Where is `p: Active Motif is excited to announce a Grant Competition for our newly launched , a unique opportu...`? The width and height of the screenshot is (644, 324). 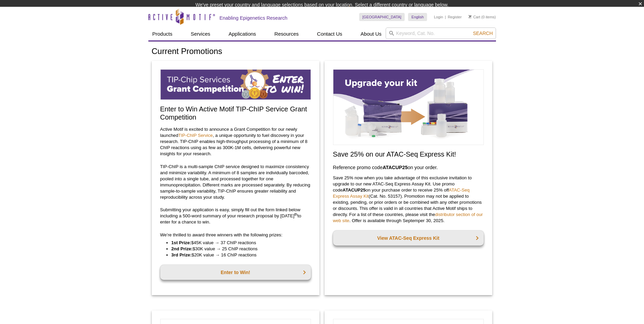 p: Active Motif is excited to announce a Grant Competition for our newly launched , a unique opportu... is located at coordinates (236, 142).